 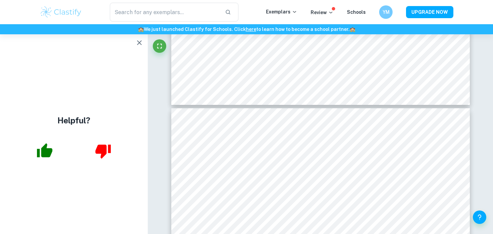 What do you see at coordinates (165, 12) in the screenshot?
I see `input: Search for any exemplars...` at bounding box center [165, 12].